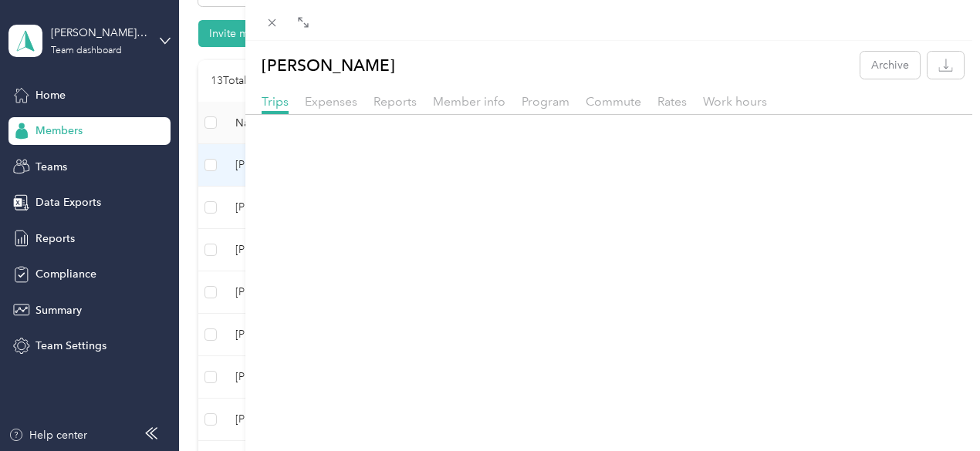 The width and height of the screenshot is (980, 451). What do you see at coordinates (614, 101) in the screenshot?
I see `span: Commute` at bounding box center [614, 101].